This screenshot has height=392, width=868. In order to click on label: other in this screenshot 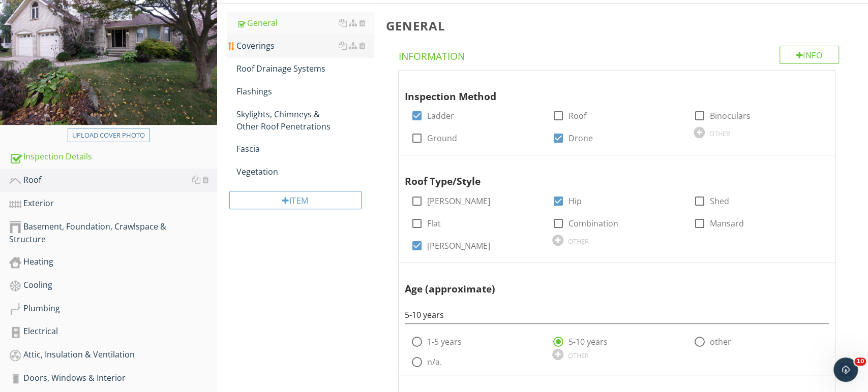, I will do `click(720, 342)`.